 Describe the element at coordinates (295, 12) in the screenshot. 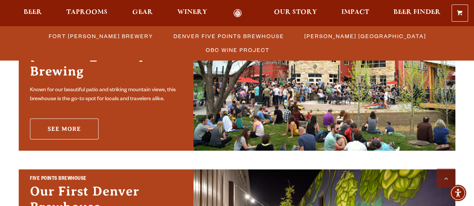

I see `span: Our Story` at that location.